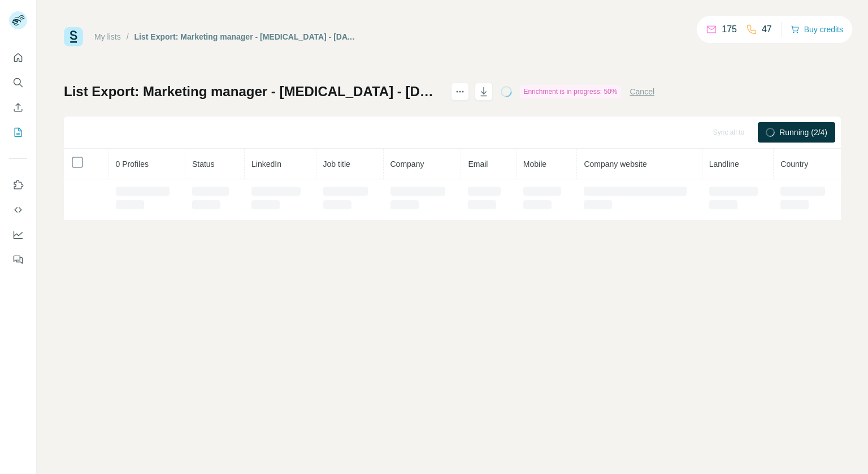  I want to click on button: Dashboard, so click(18, 235).